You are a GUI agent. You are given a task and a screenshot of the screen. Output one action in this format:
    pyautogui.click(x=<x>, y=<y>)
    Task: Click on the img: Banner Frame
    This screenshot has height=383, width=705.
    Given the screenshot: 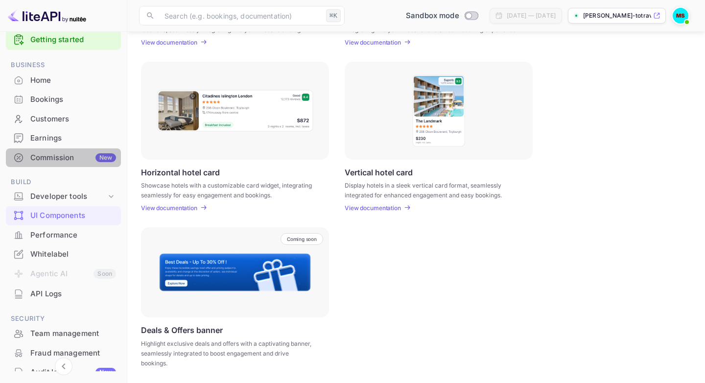 What is the action you would take?
    pyautogui.click(x=235, y=272)
    